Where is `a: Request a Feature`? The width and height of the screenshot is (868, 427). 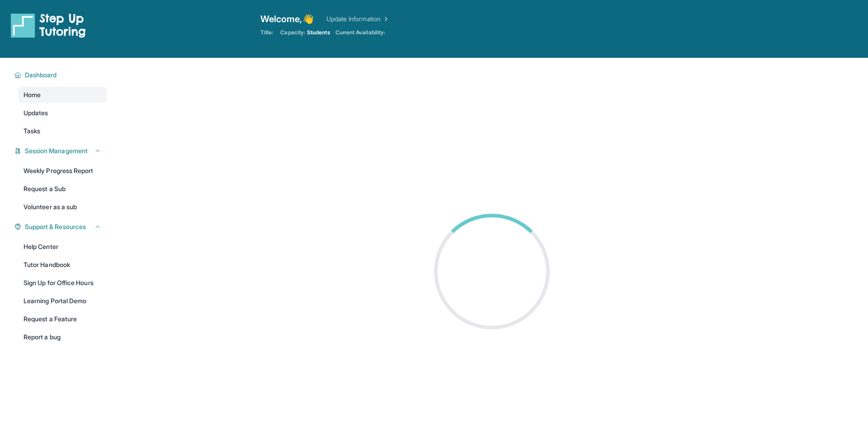
a: Request a Feature is located at coordinates (63, 319).